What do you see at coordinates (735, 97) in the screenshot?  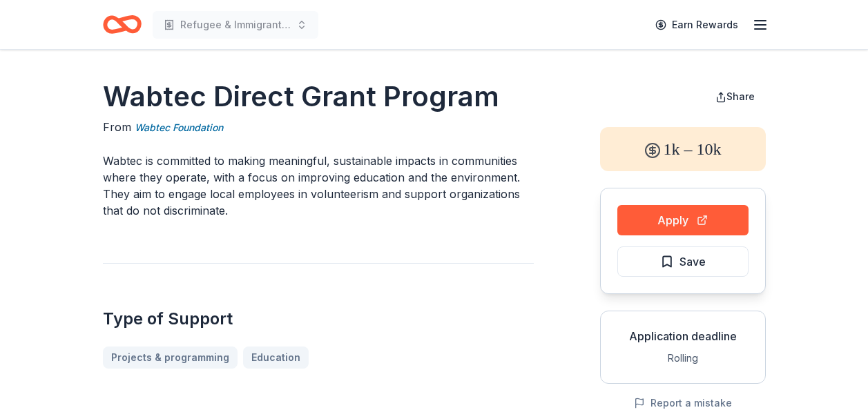 I see `button: Share` at bounding box center [735, 97].